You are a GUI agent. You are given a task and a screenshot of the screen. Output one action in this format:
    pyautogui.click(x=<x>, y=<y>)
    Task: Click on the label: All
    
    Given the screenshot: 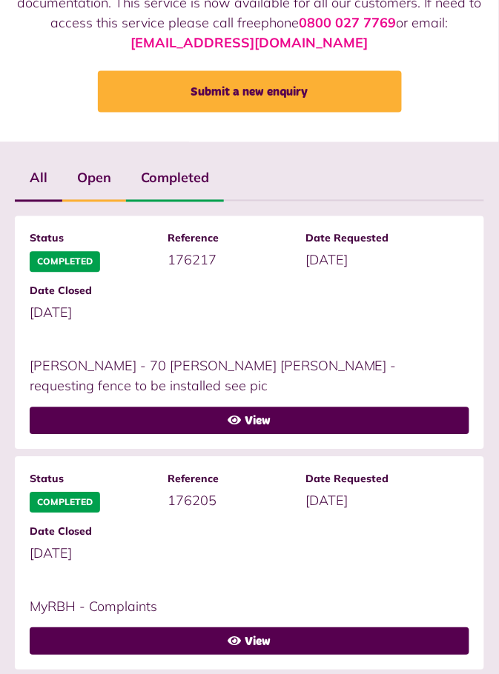 What is the action you would take?
    pyautogui.click(x=39, y=179)
    